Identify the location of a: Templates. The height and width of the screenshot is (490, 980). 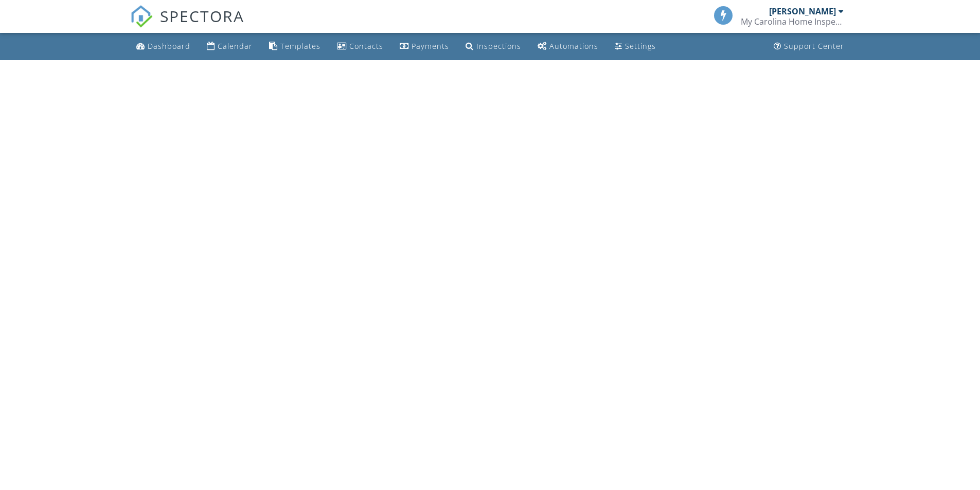
(295, 47).